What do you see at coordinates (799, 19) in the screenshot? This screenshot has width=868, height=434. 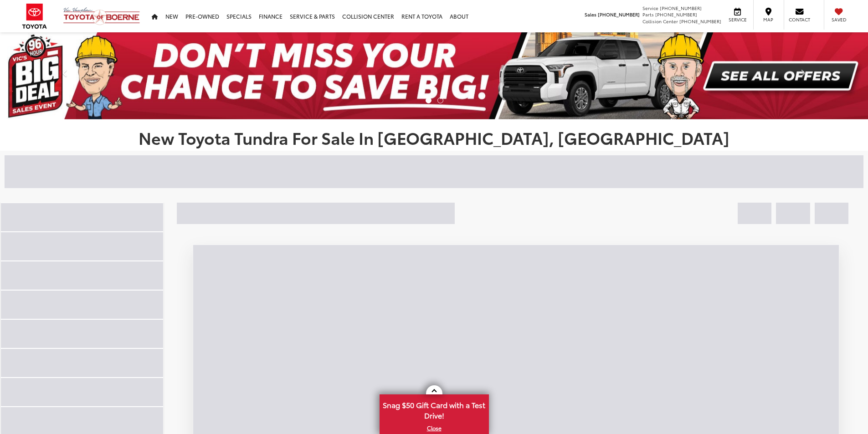 I see `span: Contact` at bounding box center [799, 19].